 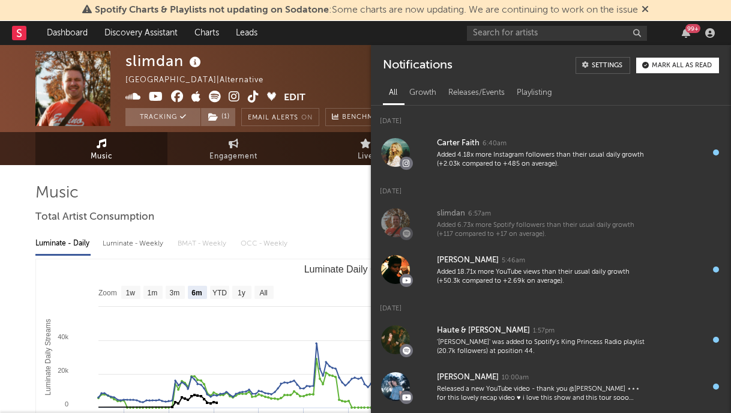 What do you see at coordinates (218, 117) in the screenshot?
I see `span: ( 1 )` at bounding box center [218, 117].